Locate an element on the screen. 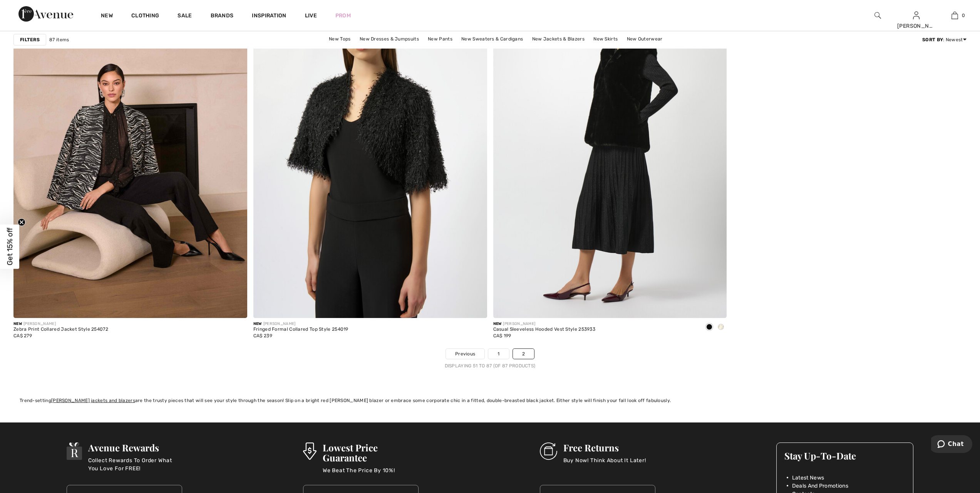  div: Fringed Formal Collared Top Style 254019 is located at coordinates (301, 330).